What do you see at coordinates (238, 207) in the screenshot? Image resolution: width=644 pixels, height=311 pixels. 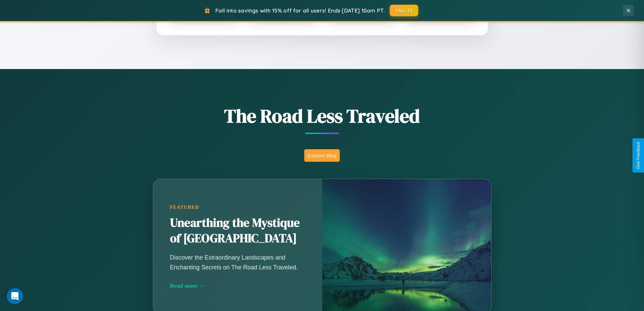 I see `div: Featured` at bounding box center [238, 207].